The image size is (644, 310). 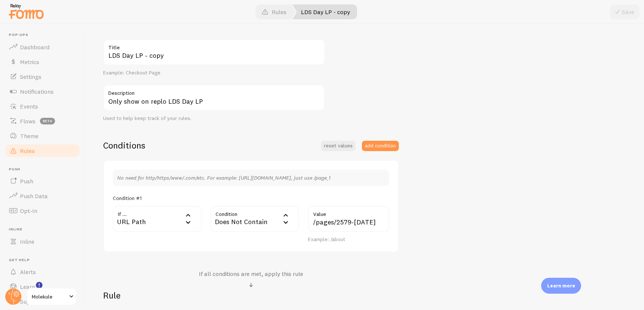 What do you see at coordinates (28, 272) in the screenshot?
I see `span: Alerts` at bounding box center [28, 272].